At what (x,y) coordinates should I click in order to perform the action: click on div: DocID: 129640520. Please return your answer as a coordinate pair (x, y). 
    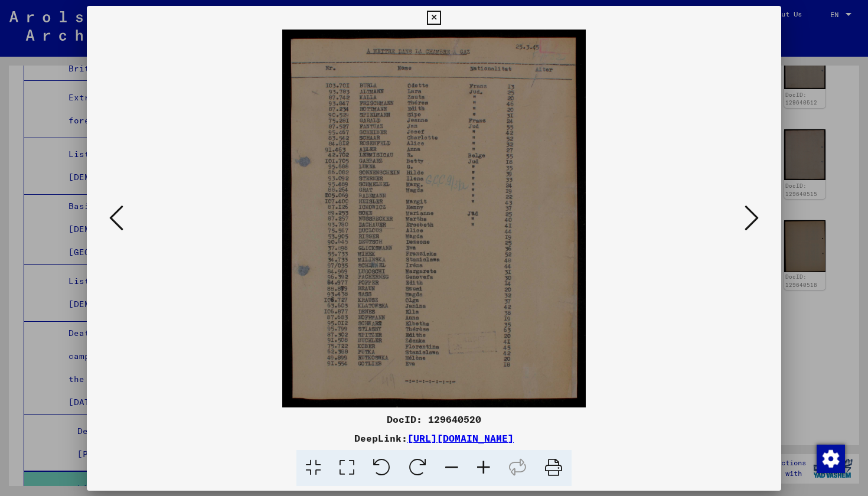
    Looking at the image, I should click on (434, 419).